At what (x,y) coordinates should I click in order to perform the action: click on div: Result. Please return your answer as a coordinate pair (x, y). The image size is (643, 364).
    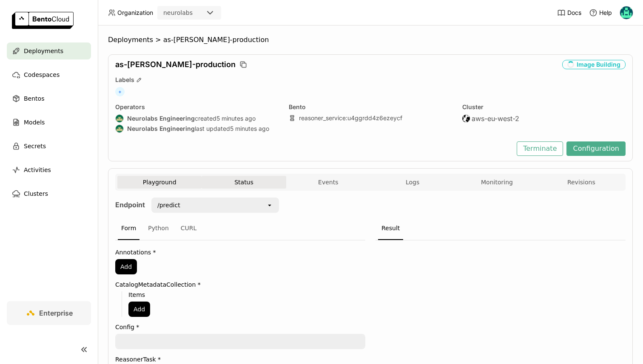
    Looking at the image, I should click on (391, 229).